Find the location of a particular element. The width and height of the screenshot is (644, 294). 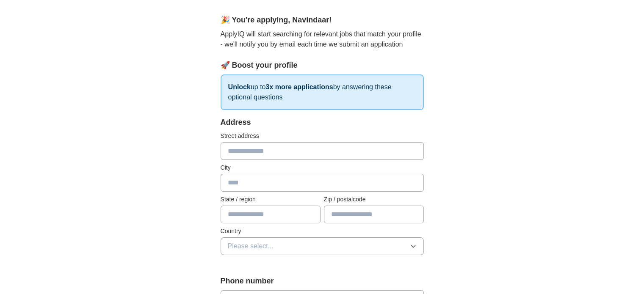

label: Zip / postalcode is located at coordinates (374, 199).